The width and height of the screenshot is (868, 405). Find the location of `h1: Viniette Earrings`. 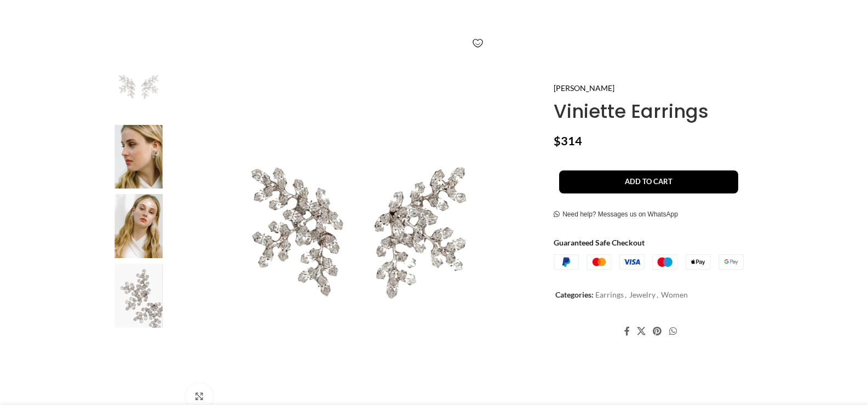

h1: Viniette Earrings is located at coordinates (657, 111).